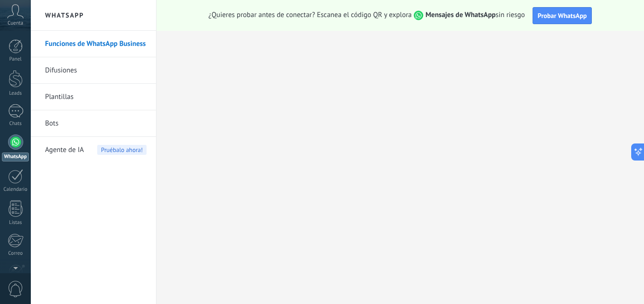 This screenshot has height=304, width=644. What do you see at coordinates (93, 97) in the screenshot?
I see `li: Plantillas` at bounding box center [93, 97].